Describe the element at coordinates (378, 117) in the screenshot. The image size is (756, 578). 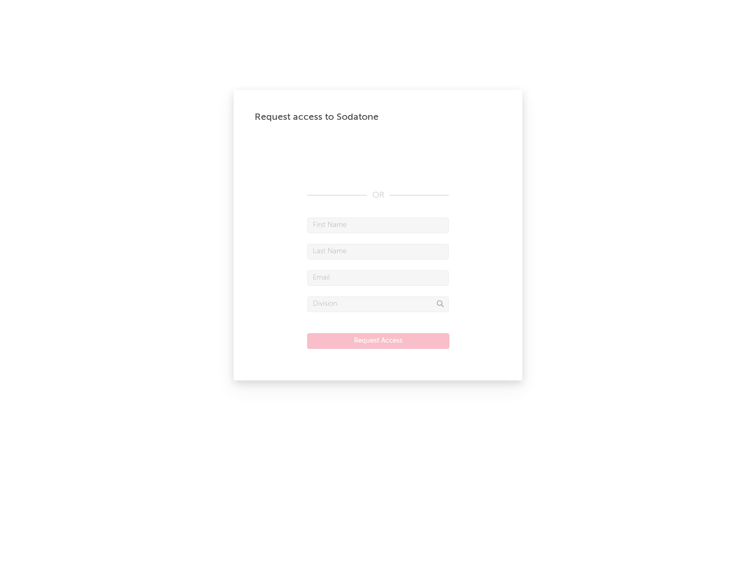
I see `div: Request access to Sodatone` at that location.